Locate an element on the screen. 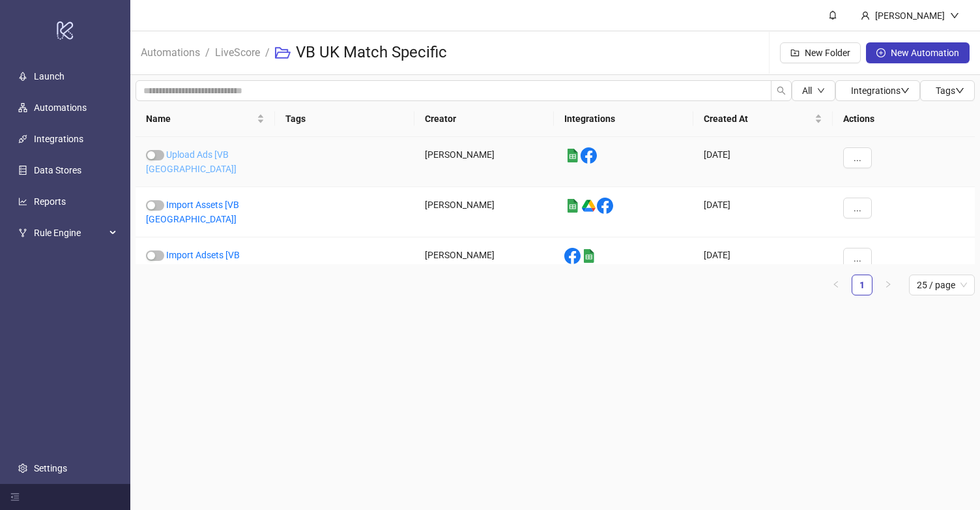 The height and width of the screenshot is (510, 980). a: Settings is located at coordinates (50, 468).